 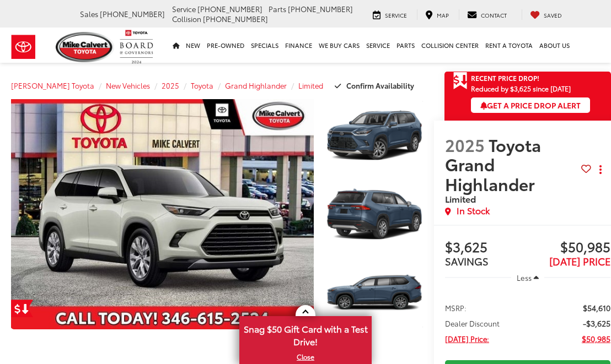 I want to click on a: New, so click(x=193, y=45).